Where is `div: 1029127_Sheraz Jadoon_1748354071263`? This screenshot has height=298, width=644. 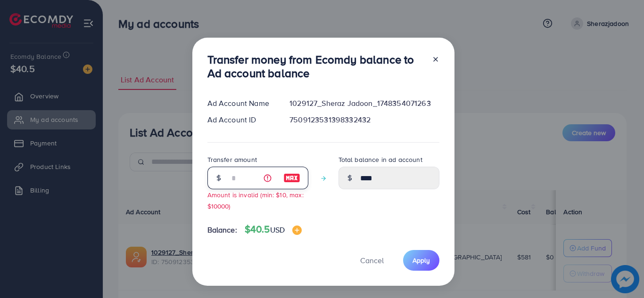
div: 1029127_Sheraz Jadoon_1748354071263 is located at coordinates (364, 103).